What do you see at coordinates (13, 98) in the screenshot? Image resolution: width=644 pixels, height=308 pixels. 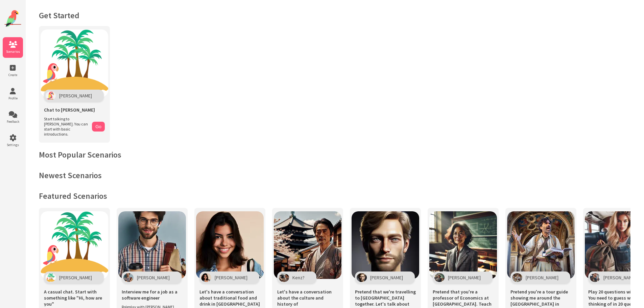 I see `span: Profile` at bounding box center [13, 98].